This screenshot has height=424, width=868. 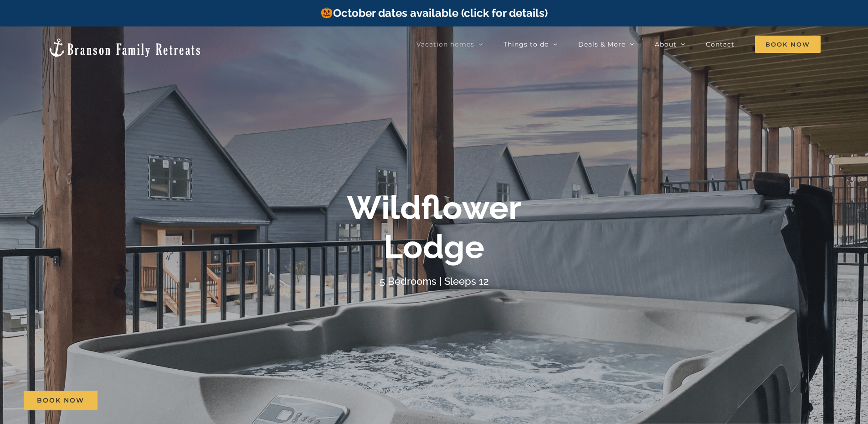 What do you see at coordinates (602, 44) in the screenshot?
I see `span: Deals & More` at bounding box center [602, 44].